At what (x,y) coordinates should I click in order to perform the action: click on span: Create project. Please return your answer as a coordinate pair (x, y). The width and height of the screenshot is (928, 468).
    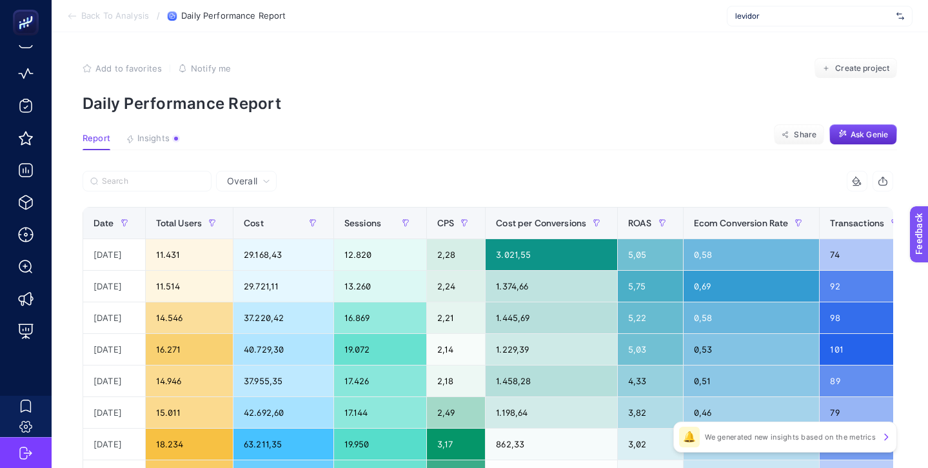
    Looking at the image, I should click on (862, 68).